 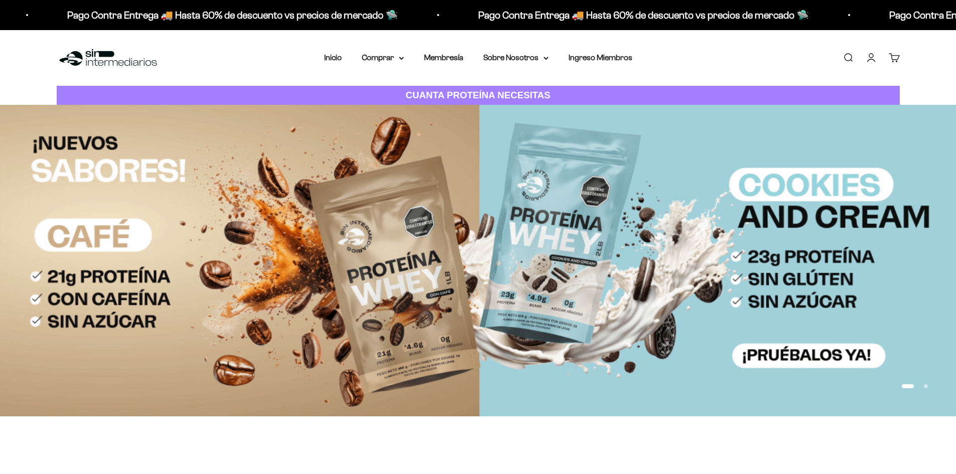 What do you see at coordinates (443, 57) in the screenshot?
I see `a: Membresía` at bounding box center [443, 57].